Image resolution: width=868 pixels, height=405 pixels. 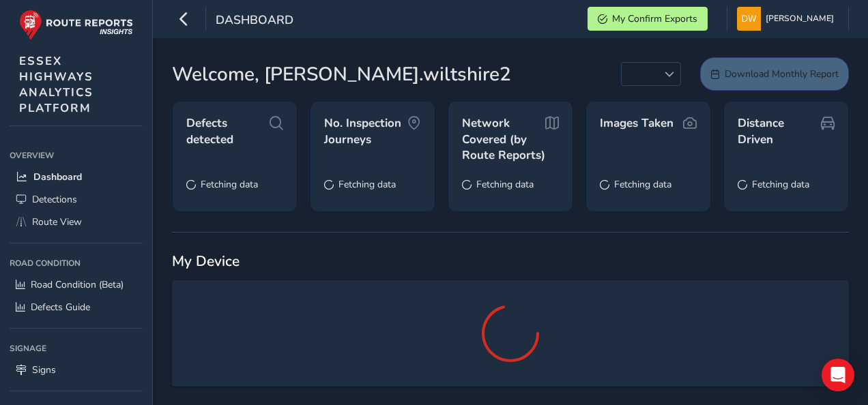 What do you see at coordinates (55, 199) in the screenshot?
I see `span: Detections` at bounding box center [55, 199].